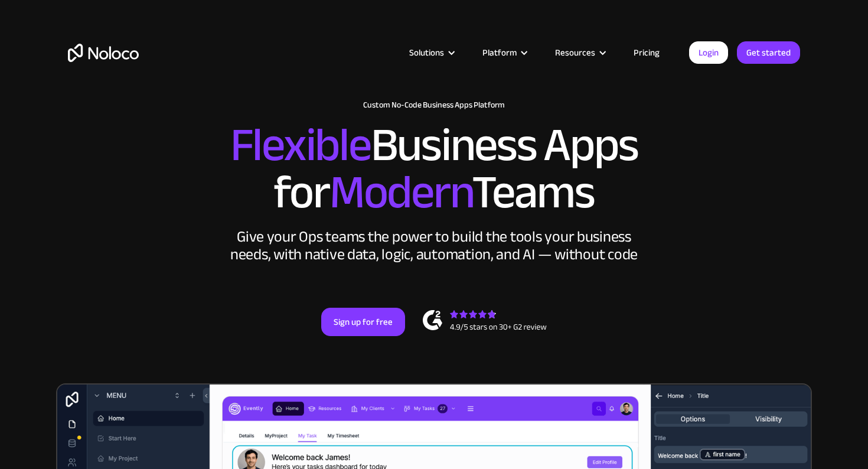  Describe the element at coordinates (434, 246) in the screenshot. I see `div: Give your Ops teams the power to build the tools your business needs, with native data, logic, au...` at that location.